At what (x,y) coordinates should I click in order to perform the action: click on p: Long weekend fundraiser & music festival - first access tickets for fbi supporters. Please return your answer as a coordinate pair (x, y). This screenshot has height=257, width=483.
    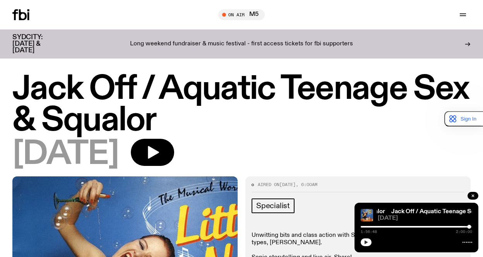
    Looking at the image, I should click on (242, 44).